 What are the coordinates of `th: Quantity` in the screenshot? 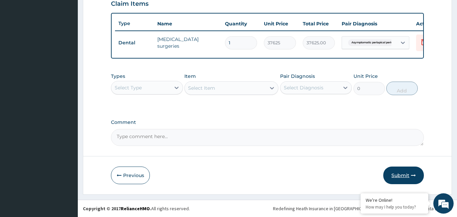 It's located at (241, 24).